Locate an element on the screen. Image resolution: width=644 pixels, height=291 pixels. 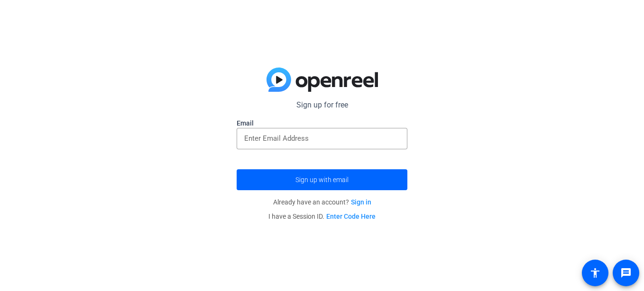
mat-icon: message is located at coordinates (626, 273).